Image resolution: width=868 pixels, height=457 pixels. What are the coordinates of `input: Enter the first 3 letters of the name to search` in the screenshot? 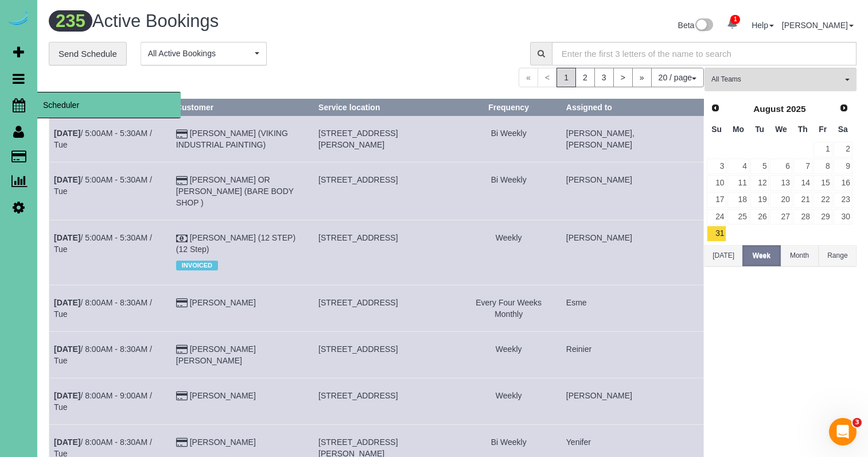 It's located at (704, 53).